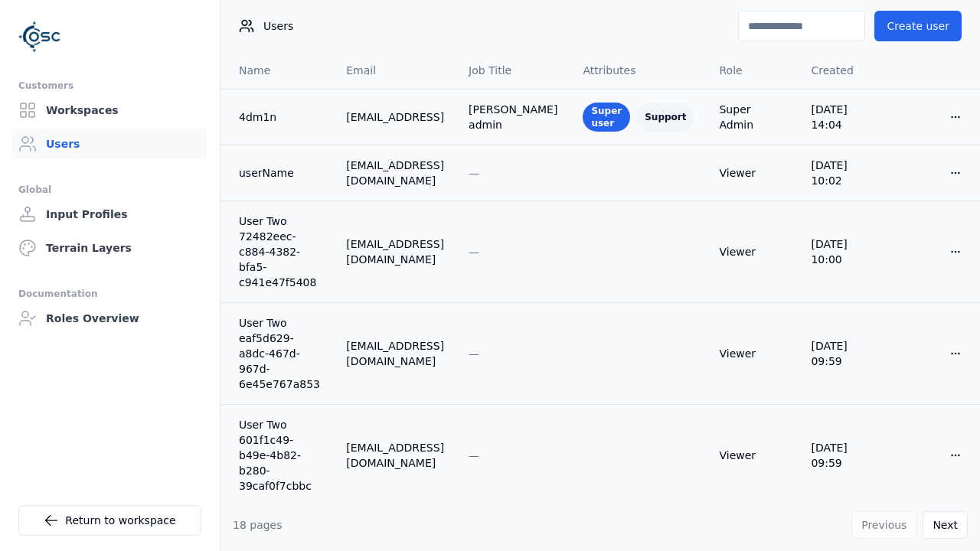  I want to click on a: Workspaces, so click(110, 111).